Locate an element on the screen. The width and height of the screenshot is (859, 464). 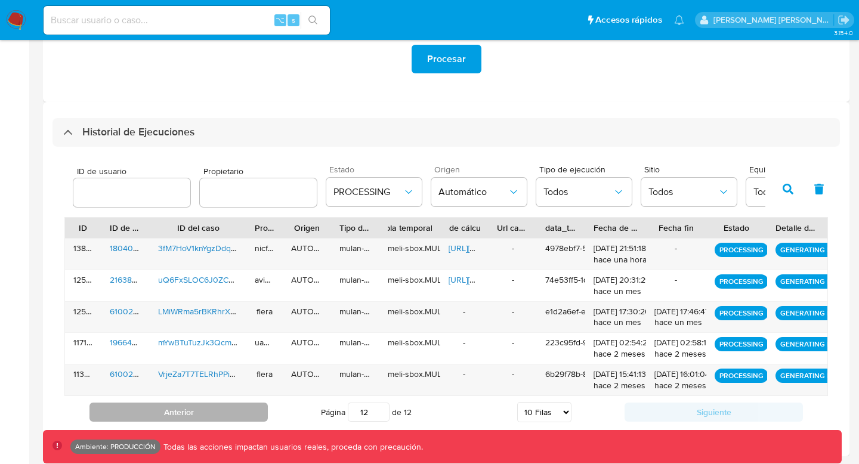
span: Accesos rápidos is located at coordinates (628, 20).